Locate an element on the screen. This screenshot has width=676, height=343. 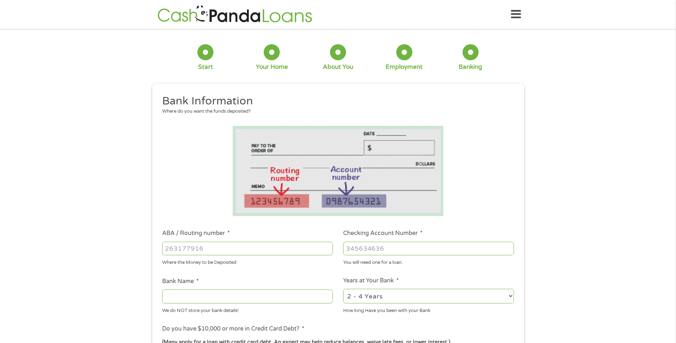
input: 263177916 is located at coordinates (247, 248).